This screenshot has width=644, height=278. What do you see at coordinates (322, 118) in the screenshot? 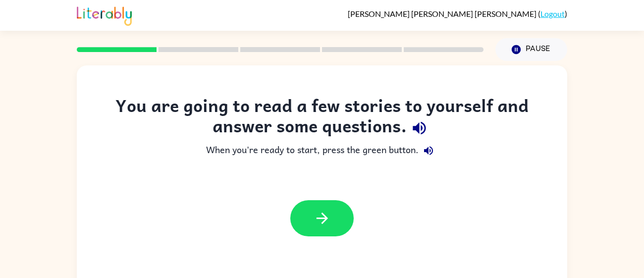
I see `div: You are going to read a few stories to yourself and answer some questions.` at bounding box center [322, 118].